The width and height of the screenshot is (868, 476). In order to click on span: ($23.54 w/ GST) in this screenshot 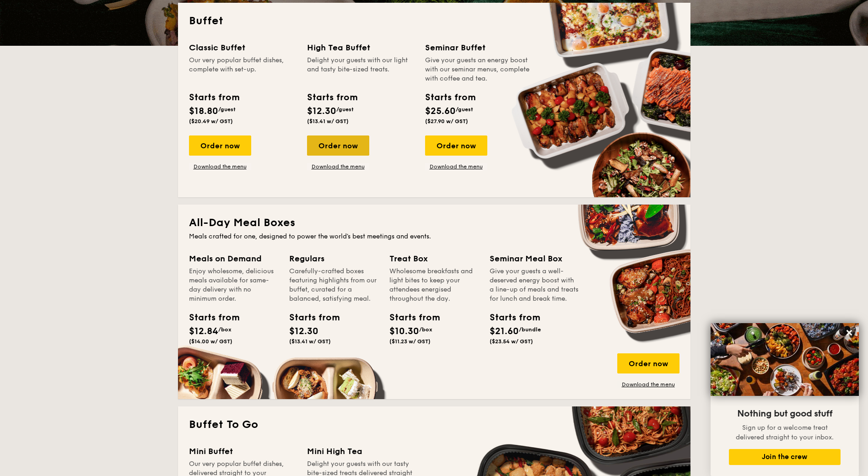, I will do `click(511, 341)`.